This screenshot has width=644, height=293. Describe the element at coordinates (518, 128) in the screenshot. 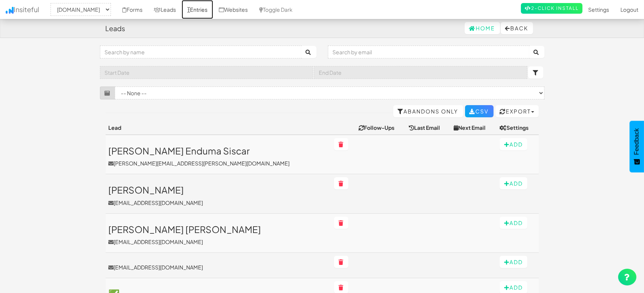

I see `th: Settings` at that location.